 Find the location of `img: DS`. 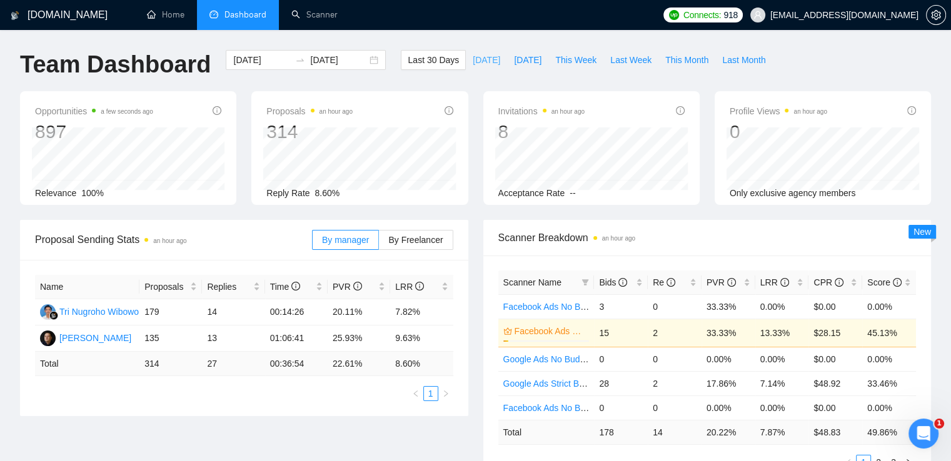

img: DS is located at coordinates (47, 338).